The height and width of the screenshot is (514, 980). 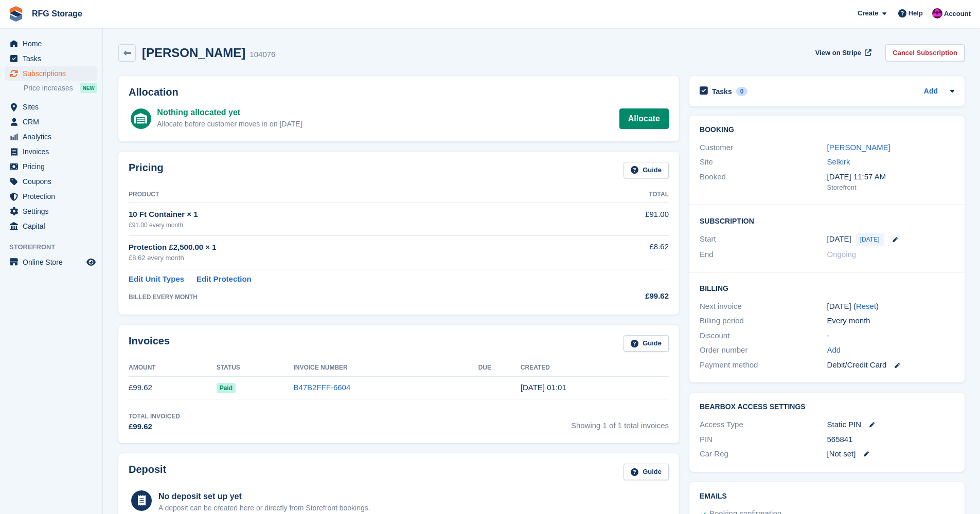 I want to click on time: 2025-08-29 00:00:00 UTC, so click(x=839, y=239).